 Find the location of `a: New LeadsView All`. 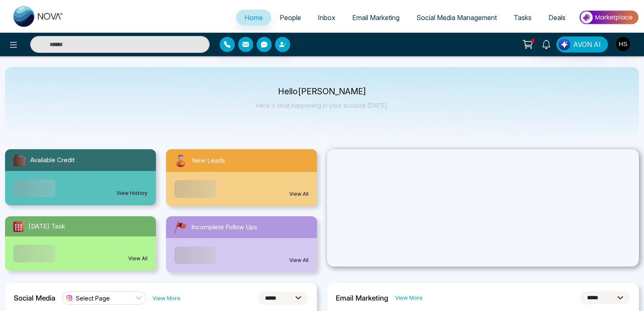

a: New LeadsView All is located at coordinates (242, 178).